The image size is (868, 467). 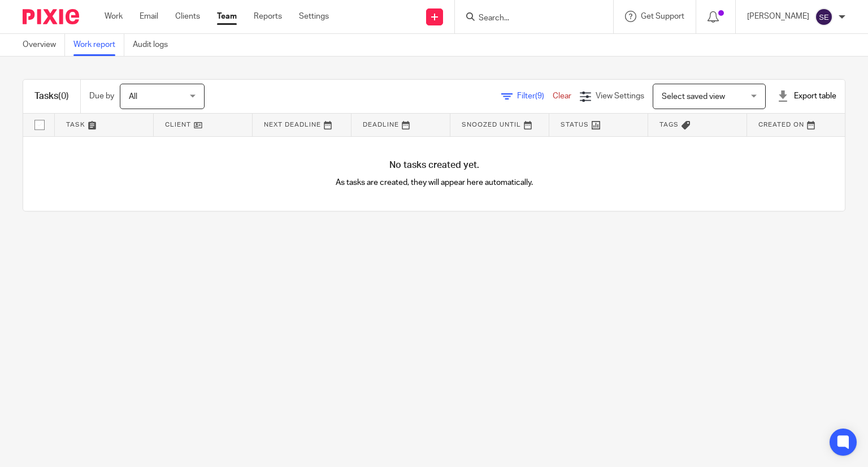 I want to click on h4: No tasks created yet., so click(x=434, y=165).